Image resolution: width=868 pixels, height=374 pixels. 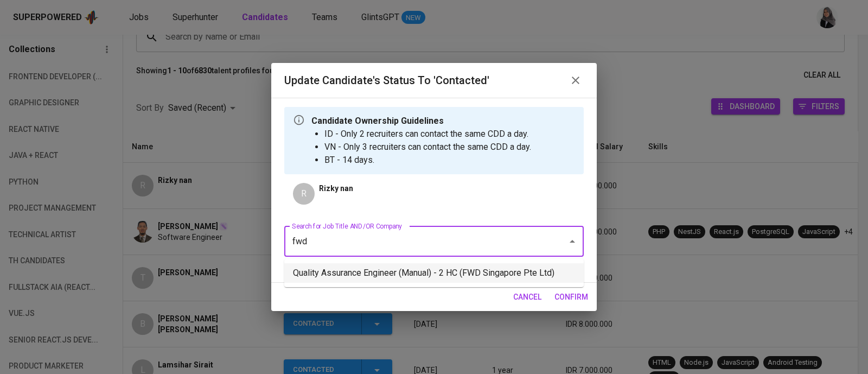 What do you see at coordinates (421, 121) in the screenshot?
I see `p: Candidate Ownership Guidelines` at bounding box center [421, 121].